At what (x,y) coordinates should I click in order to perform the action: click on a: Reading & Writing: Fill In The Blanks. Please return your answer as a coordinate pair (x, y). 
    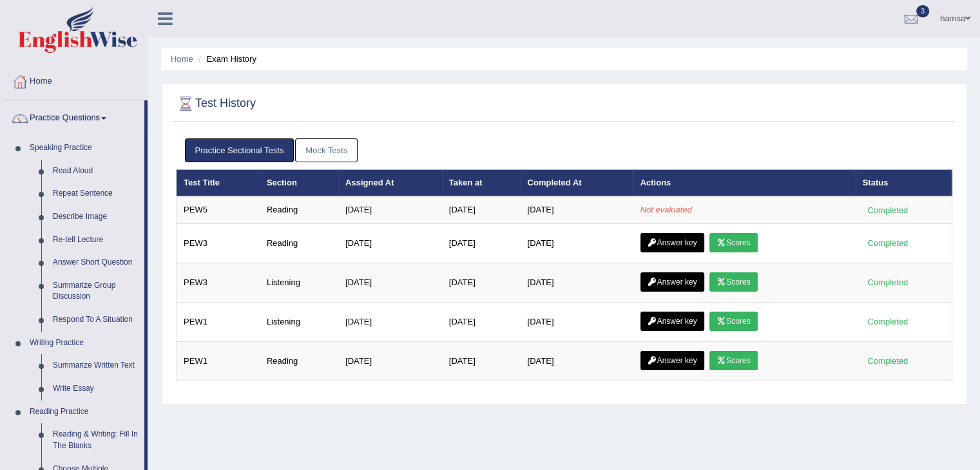
    Looking at the image, I should click on (95, 440).